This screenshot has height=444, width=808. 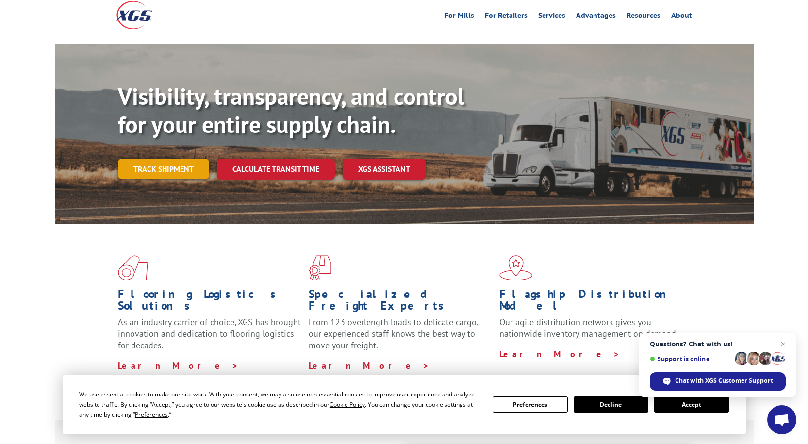 What do you see at coordinates (291, 110) in the screenshot?
I see `b: Visibility, transparency, and control for your entire supply chain.` at bounding box center [291, 110].